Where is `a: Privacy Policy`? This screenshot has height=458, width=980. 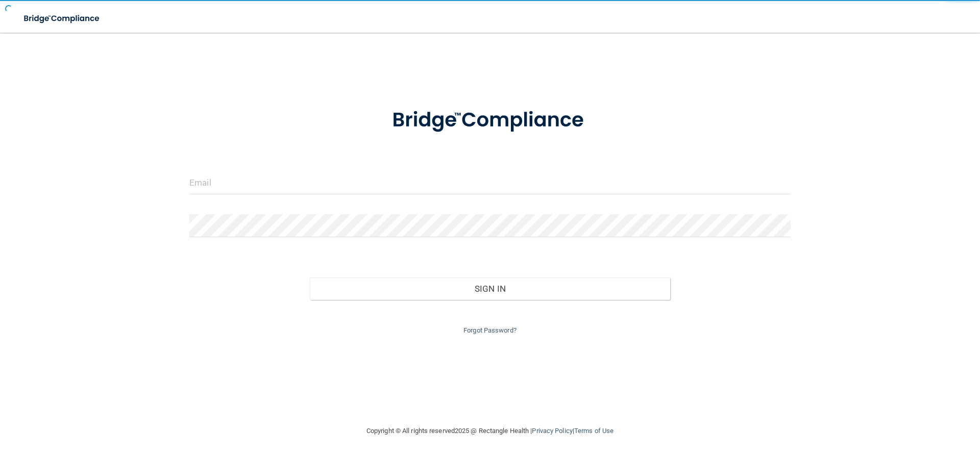 a: Privacy Policy is located at coordinates (552, 431).